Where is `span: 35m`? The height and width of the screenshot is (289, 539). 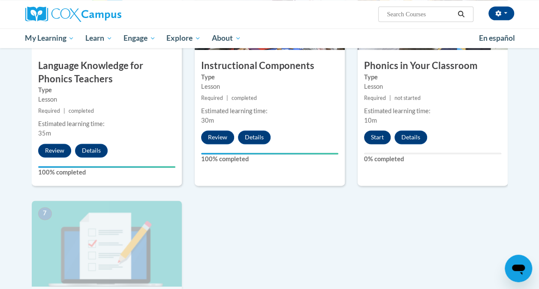
span: 35m is located at coordinates (45, 133).